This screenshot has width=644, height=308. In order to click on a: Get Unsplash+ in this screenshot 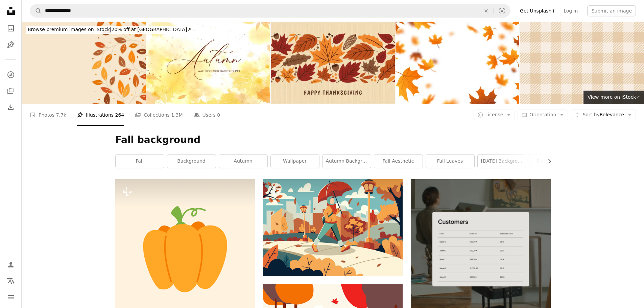, I will do `click(538, 11)`.